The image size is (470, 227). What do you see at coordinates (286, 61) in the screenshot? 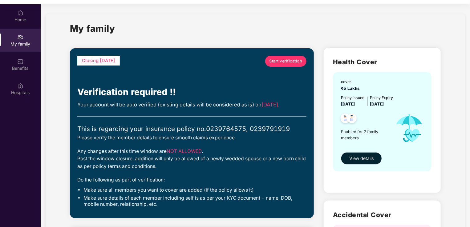
I see `a: Start verification` at bounding box center [286, 61].